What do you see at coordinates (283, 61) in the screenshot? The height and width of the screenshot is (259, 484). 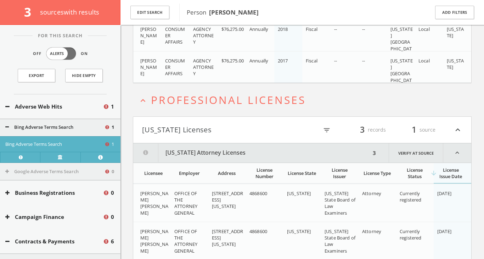 I see `span: 2017` at bounding box center [283, 61].